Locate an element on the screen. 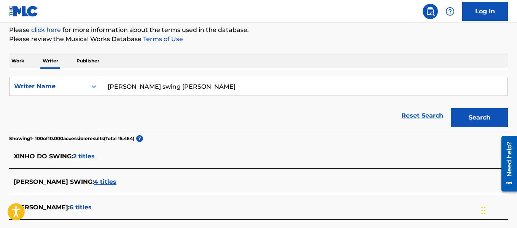  p: Writer is located at coordinates (50, 61).